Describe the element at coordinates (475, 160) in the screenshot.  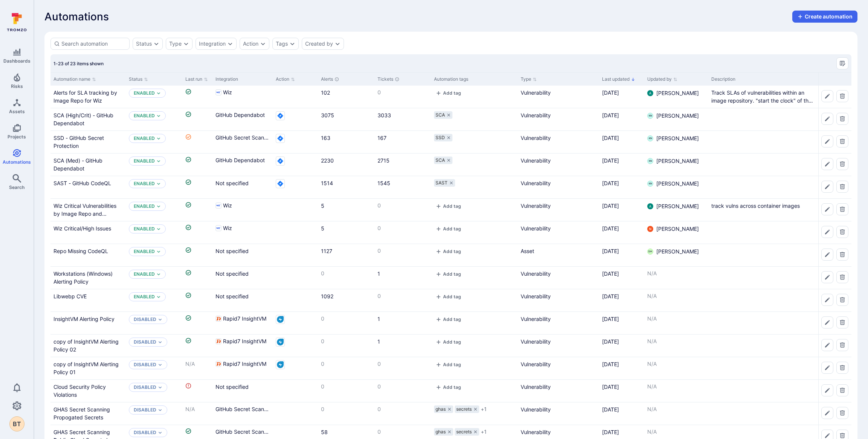
I see `div: tags-cell-` at that location.